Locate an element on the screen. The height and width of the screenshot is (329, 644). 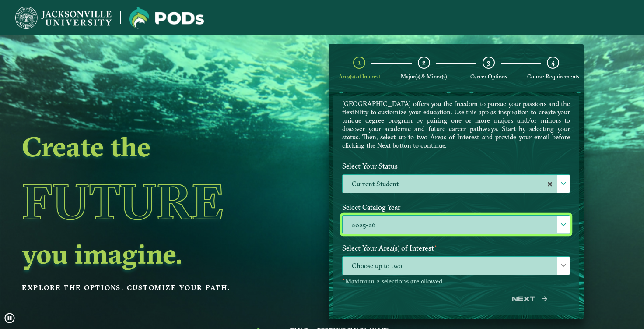
span: Major(s) & Minor(s) is located at coordinates (423, 76).